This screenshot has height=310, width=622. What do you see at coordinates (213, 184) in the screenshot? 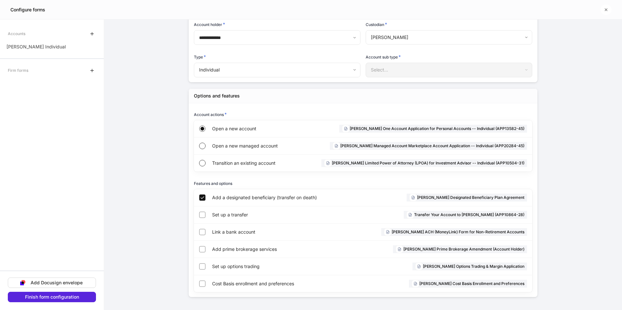
I see `h6: Features and options` at bounding box center [213, 184].